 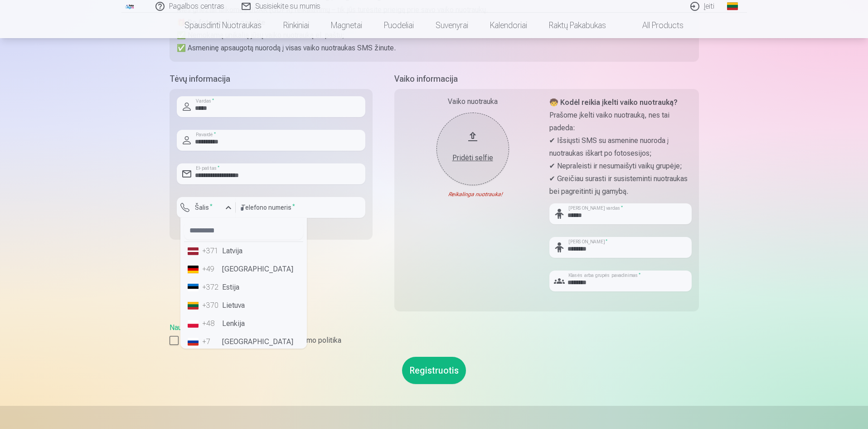 What do you see at coordinates (243, 306) in the screenshot?
I see `li: Lietuva` at bounding box center [243, 306].